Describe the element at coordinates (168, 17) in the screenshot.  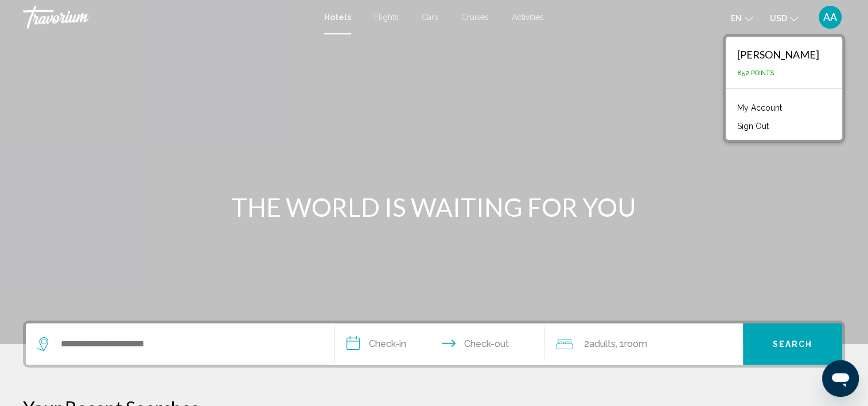
I see `a: Travorium` at that location.